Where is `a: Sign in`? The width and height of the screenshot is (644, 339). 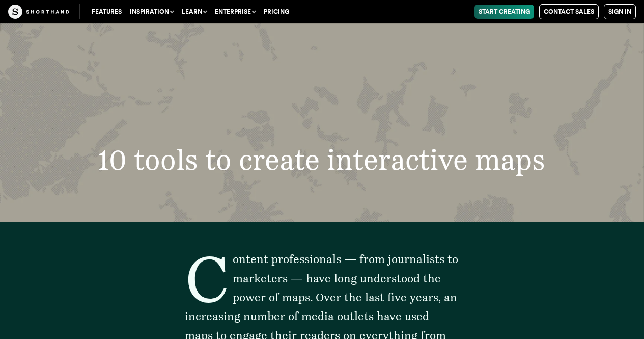
a: Sign in is located at coordinates (620, 12).